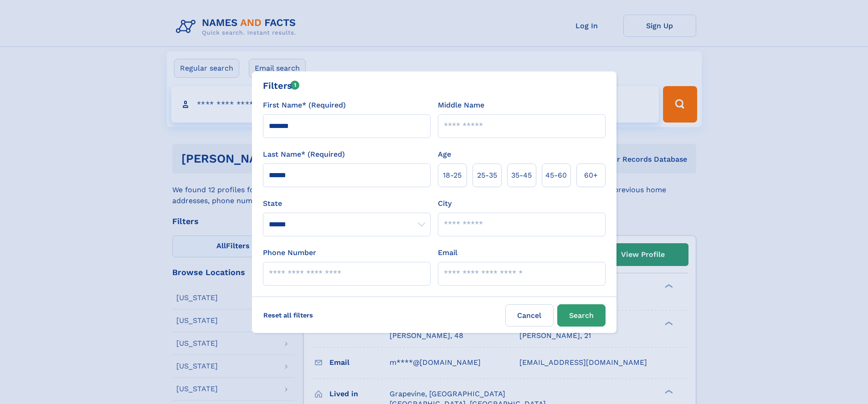 This screenshot has height=404, width=868. I want to click on label: Phone Number, so click(290, 253).